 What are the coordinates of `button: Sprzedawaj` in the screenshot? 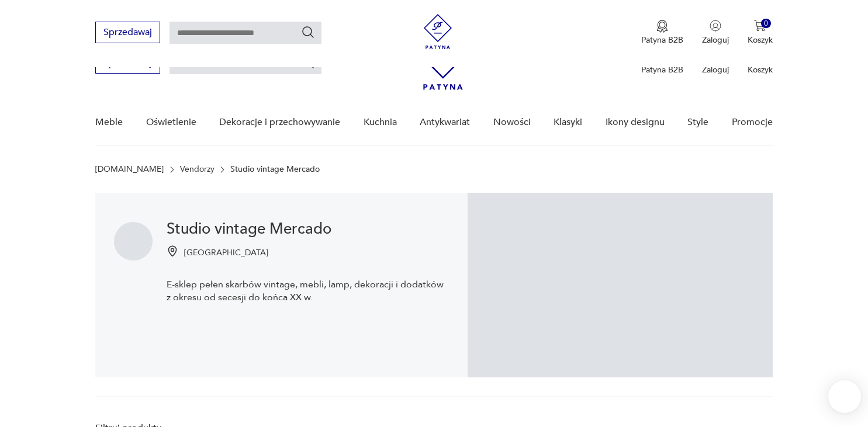 It's located at (127, 32).